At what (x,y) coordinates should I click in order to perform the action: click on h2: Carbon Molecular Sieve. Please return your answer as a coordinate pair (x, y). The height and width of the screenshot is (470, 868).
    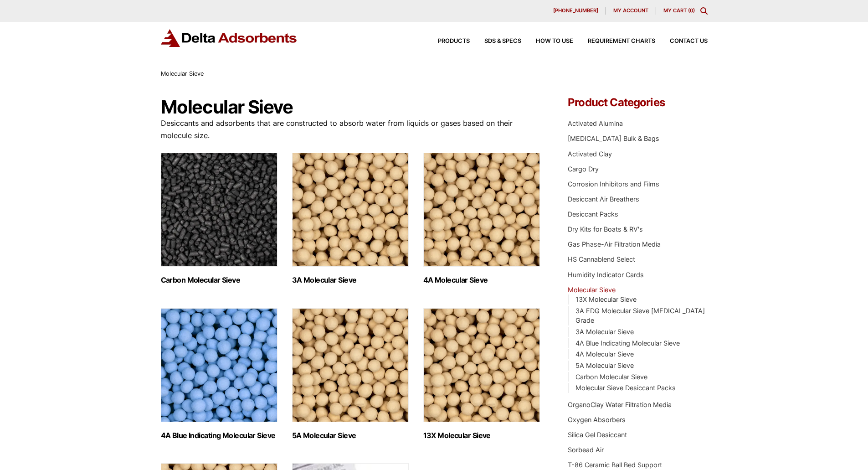
    Looking at the image, I should click on (219, 280).